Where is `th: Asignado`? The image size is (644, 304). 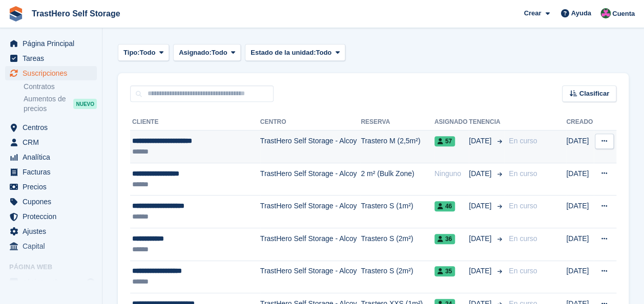
th: Asignado is located at coordinates (451, 122).